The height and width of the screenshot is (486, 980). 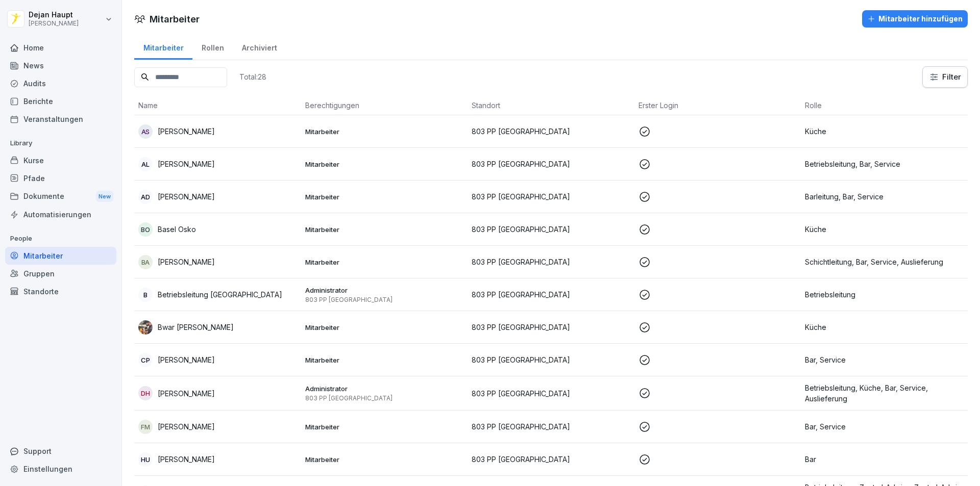 I want to click on div: Dokumente, so click(x=61, y=196).